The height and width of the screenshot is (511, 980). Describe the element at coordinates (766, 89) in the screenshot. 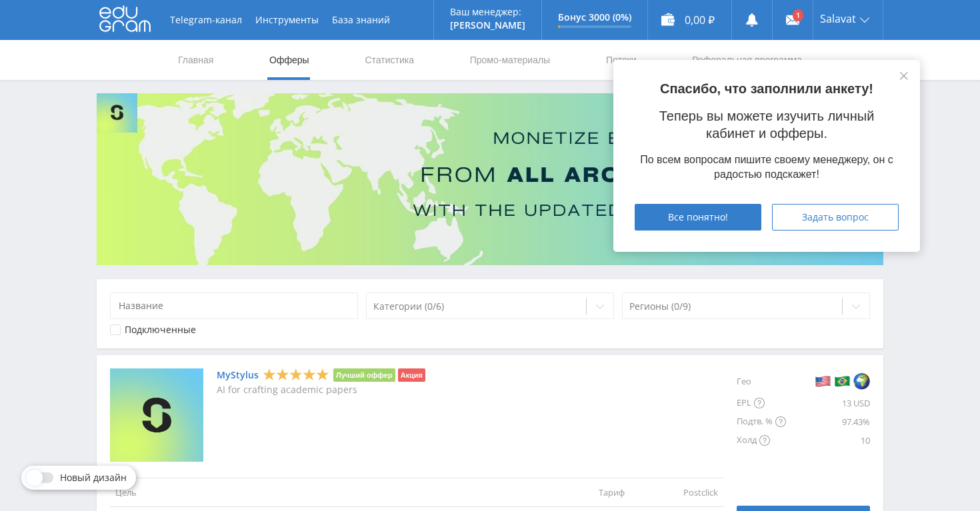

I see `p: Спасибо, что заполнили анкету!` at that location.